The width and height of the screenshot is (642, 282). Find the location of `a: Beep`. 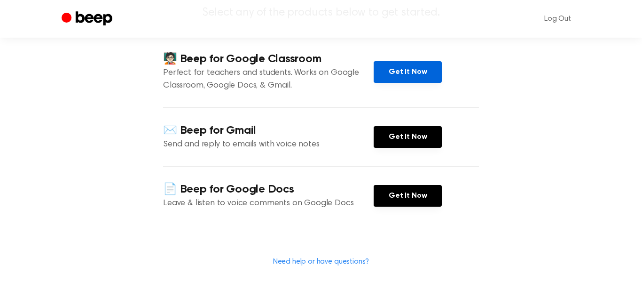

a: Beep is located at coordinates (88, 19).